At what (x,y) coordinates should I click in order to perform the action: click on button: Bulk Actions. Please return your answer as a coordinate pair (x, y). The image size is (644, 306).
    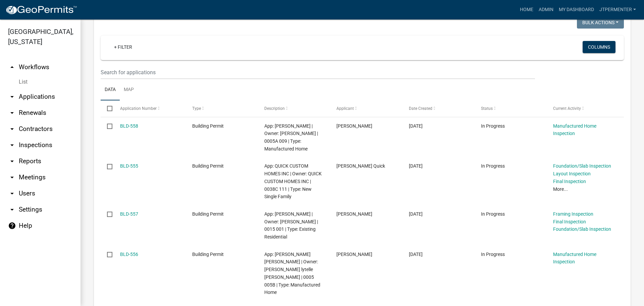
    Looking at the image, I should click on (601, 22).